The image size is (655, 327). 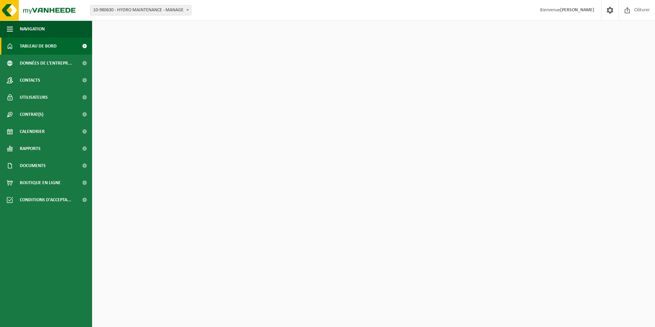 What do you see at coordinates (34, 97) in the screenshot?
I see `span: Utilisateurs` at bounding box center [34, 97].